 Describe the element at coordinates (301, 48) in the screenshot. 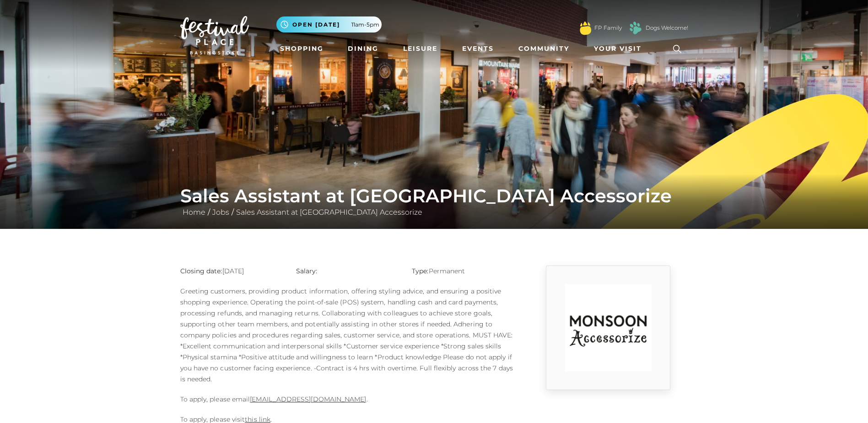

I see `a: Shopping` at that location.